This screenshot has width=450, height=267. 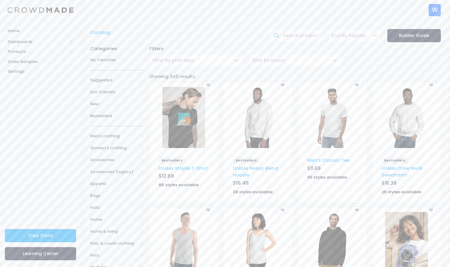 I want to click on span: Order Samples, so click(x=40, y=62).